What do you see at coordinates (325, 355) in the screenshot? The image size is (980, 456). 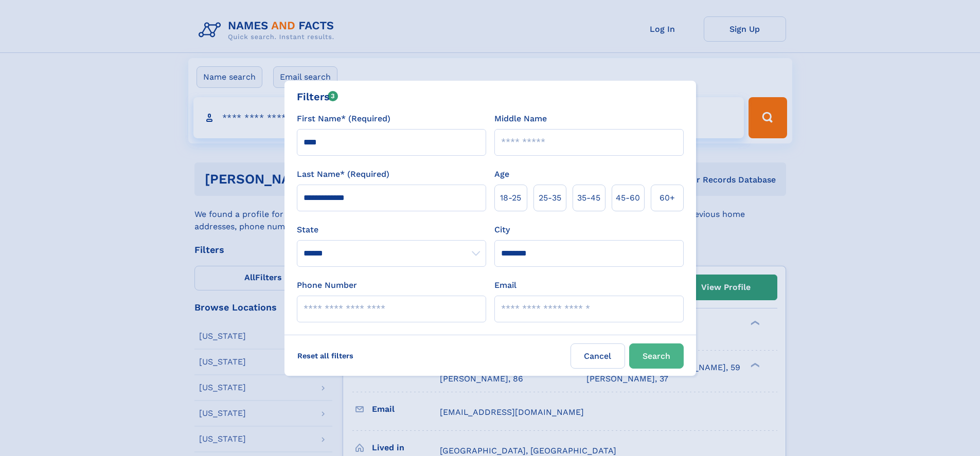 I see `label: Reset all filters` at bounding box center [325, 355].